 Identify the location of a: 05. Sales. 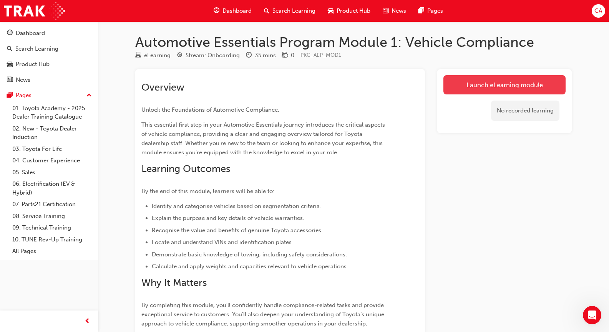
(52, 172).